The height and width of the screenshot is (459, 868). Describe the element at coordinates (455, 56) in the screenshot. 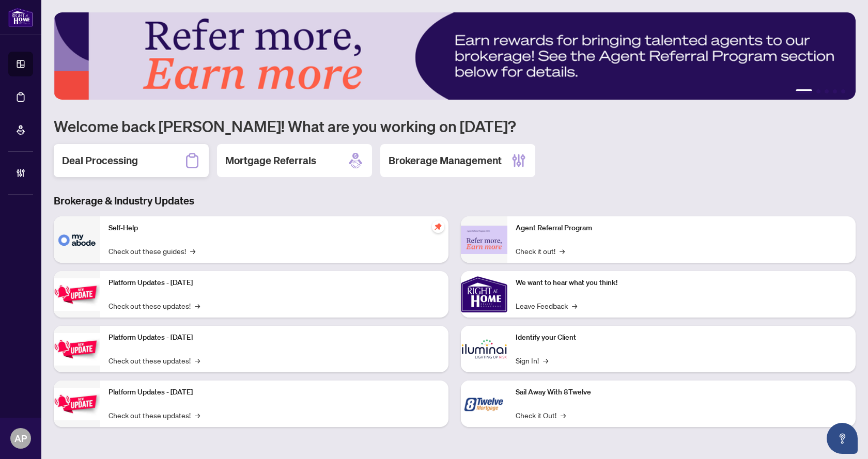

I see `img: Slide 0` at that location.